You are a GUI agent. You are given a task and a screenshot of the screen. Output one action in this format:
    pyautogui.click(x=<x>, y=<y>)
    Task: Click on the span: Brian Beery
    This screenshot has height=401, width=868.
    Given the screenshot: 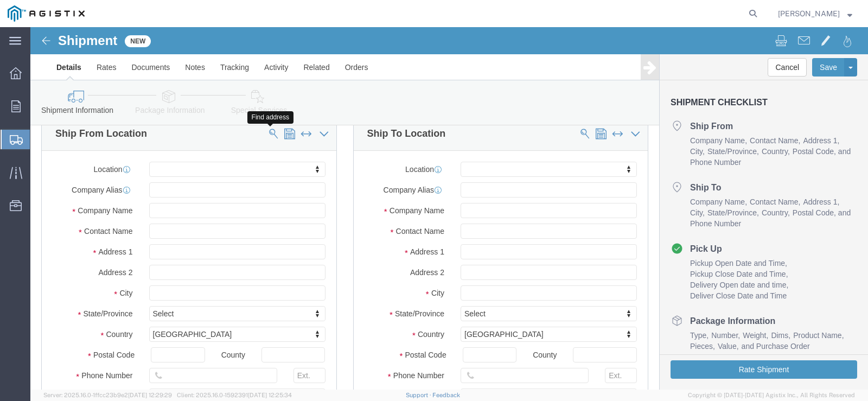 What is the action you would take?
    pyautogui.click(x=809, y=13)
    